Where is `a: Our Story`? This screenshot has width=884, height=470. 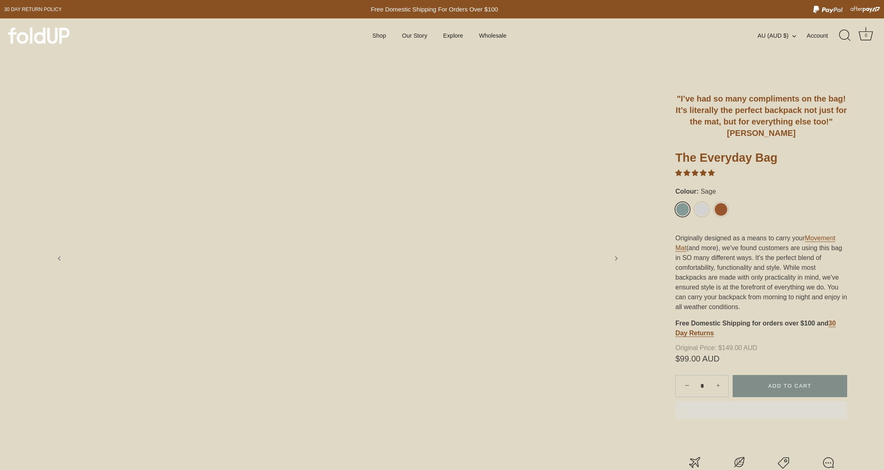
a: Our Story is located at coordinates (415, 36).